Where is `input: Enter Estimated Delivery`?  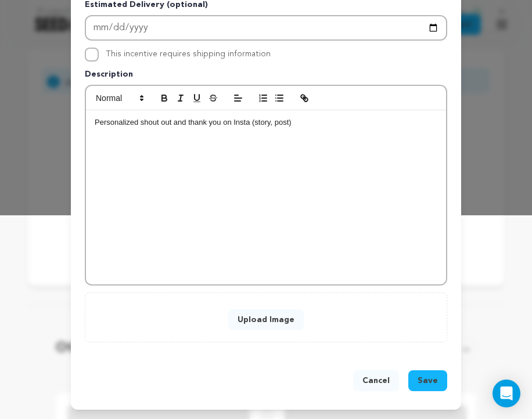
input: Enter Estimated Delivery is located at coordinates (266, 28).